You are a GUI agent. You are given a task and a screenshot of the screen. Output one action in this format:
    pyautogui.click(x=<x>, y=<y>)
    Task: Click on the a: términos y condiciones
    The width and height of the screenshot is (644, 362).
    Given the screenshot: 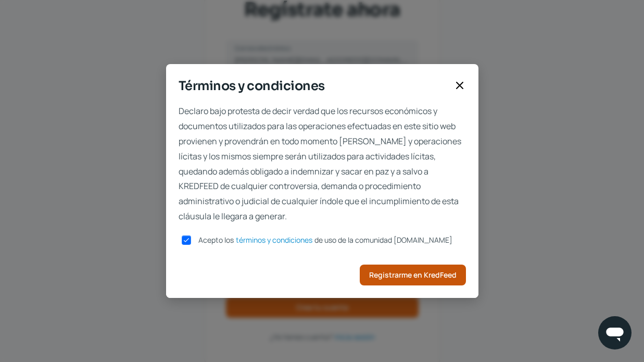 What is the action you would take?
    pyautogui.click(x=274, y=240)
    